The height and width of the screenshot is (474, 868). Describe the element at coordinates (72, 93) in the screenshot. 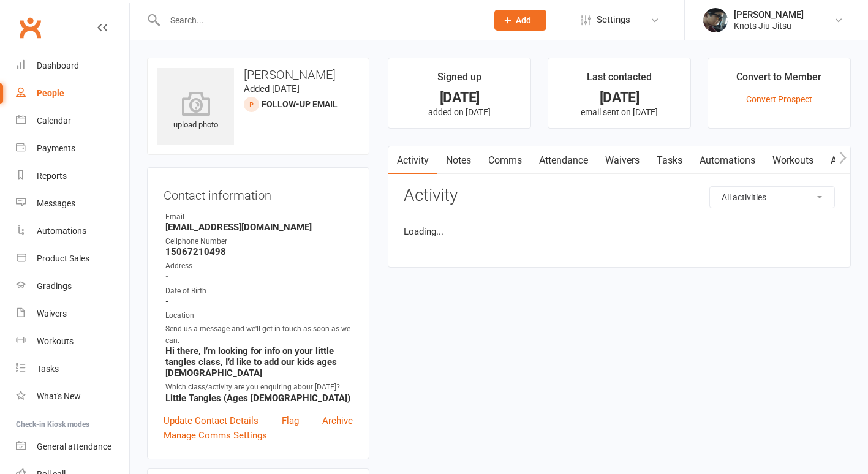

I see `a: People` at that location.